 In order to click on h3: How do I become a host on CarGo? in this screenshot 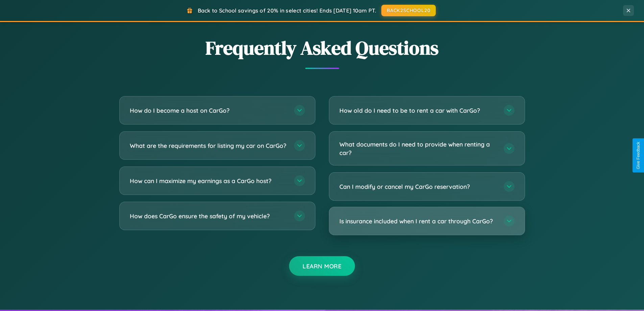, I will do `click(209, 110)`.